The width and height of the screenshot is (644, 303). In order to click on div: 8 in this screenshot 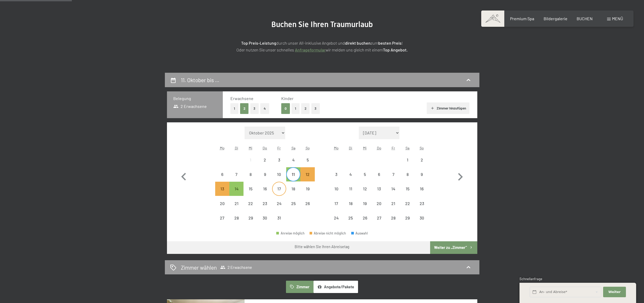, I will do `click(251, 179)`.